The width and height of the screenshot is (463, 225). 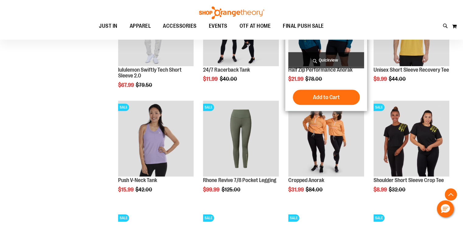 I want to click on a: Product image for Push V-Neck TankSALE, so click(x=156, y=139).